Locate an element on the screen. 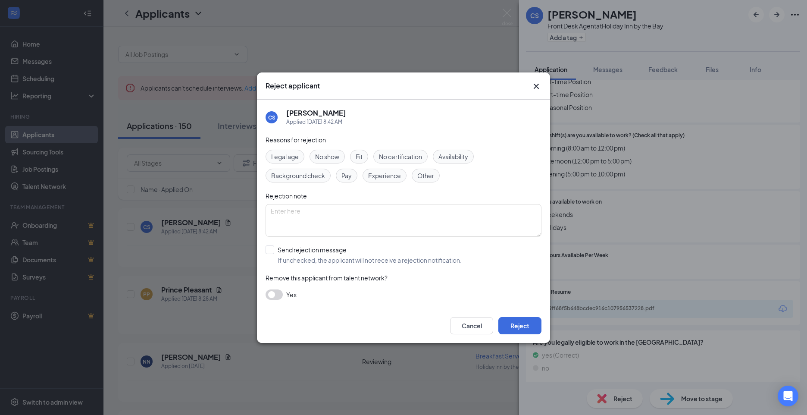 The height and width of the screenshot is (415, 807). span: Legal age is located at coordinates (285, 156).